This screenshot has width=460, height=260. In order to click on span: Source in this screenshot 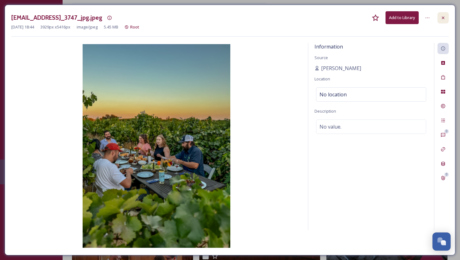, I will do `click(321, 58)`.